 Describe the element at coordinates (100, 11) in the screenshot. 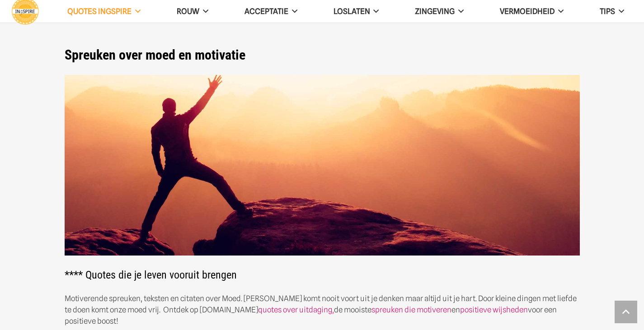

I see `span: QUOTES INGSPIRE` at that location.